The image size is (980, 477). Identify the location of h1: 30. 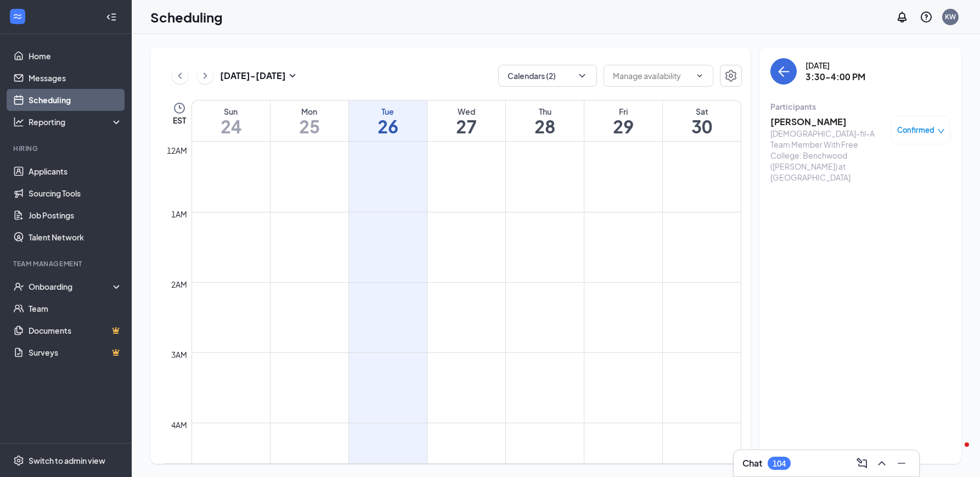
(701, 126).